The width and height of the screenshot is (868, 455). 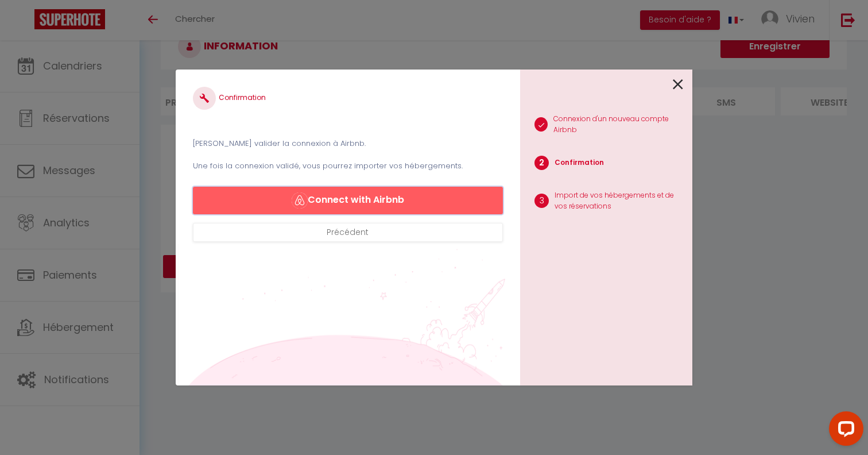 I want to click on button: Connect with Airbnb, so click(x=348, y=200).